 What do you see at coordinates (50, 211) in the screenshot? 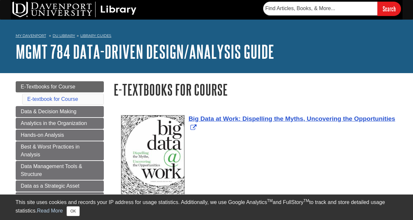
I see `a: Read More` at bounding box center [50, 211].